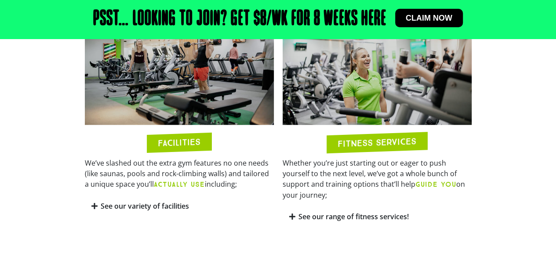 Image resolution: width=556 pixels, height=257 pixels. I want to click on b: GUIDE YOU, so click(436, 184).